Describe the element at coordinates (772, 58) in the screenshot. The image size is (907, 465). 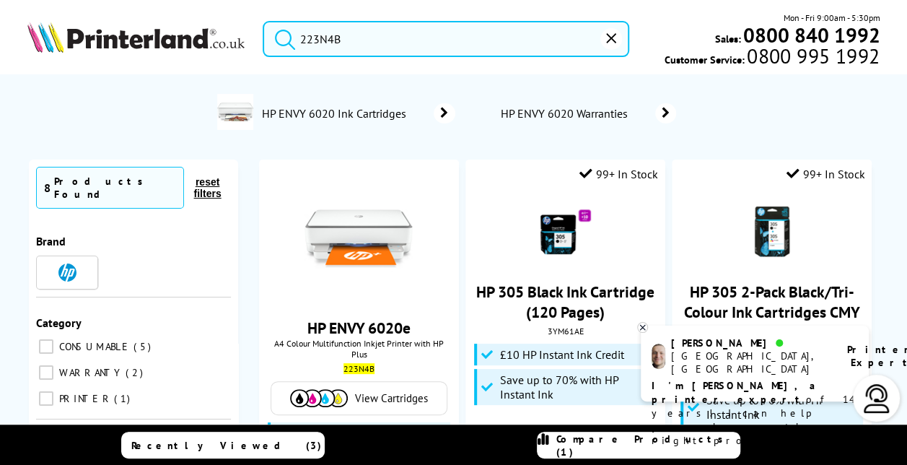
I see `span: Customer Service:` at that location.